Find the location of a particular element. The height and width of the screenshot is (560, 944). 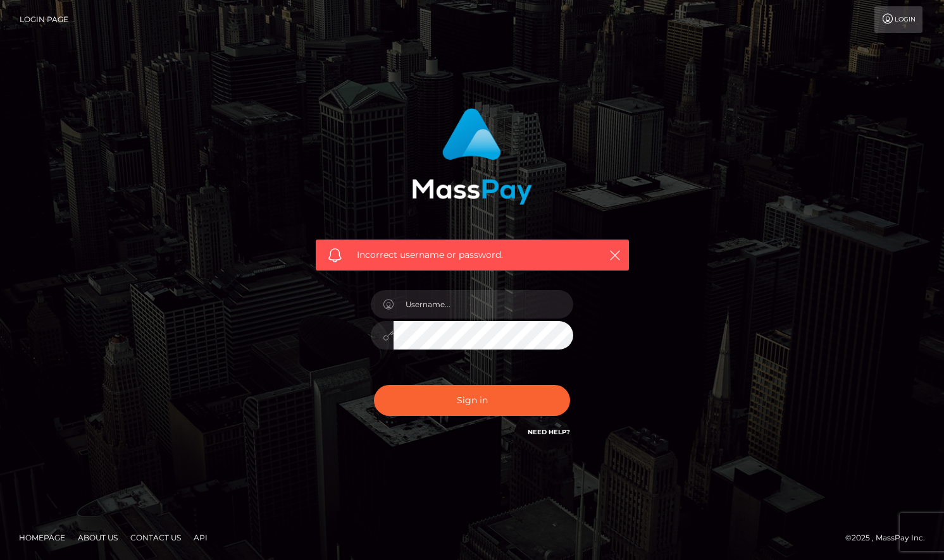

img: MassPay Login is located at coordinates (472, 156).